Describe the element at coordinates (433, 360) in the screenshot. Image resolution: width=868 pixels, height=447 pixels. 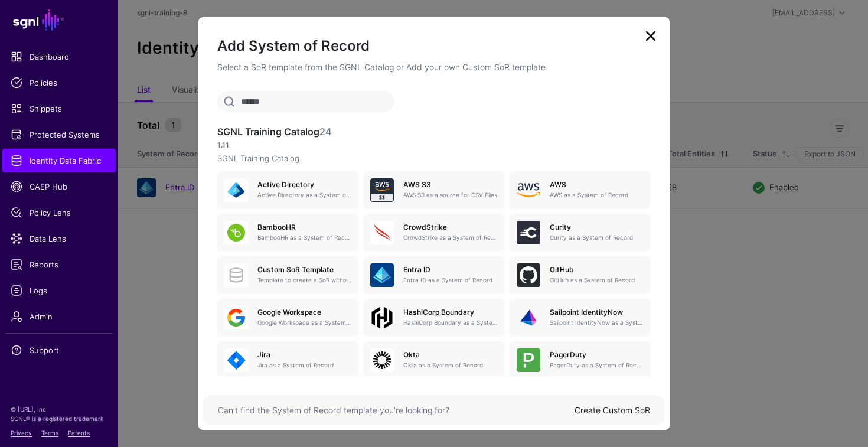
I see `a: OktaOkta as a System of Record` at that location.